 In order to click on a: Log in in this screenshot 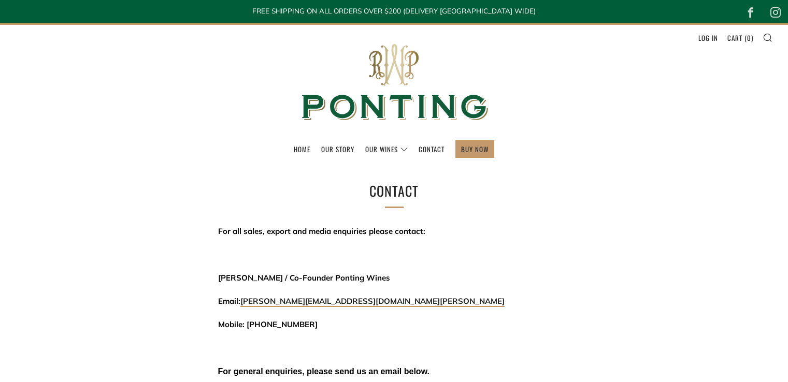, I will do `click(708, 38)`.